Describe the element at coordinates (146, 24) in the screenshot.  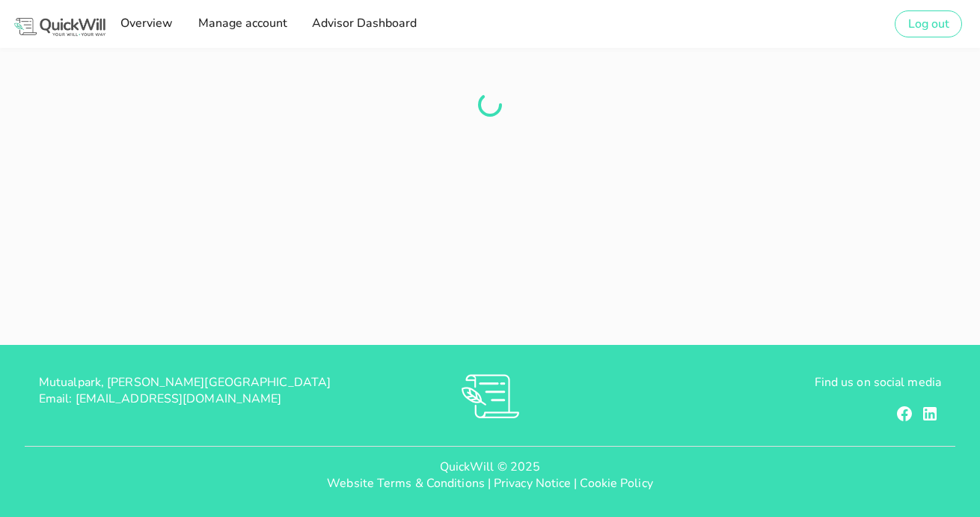
I see `span: Overview` at that location.